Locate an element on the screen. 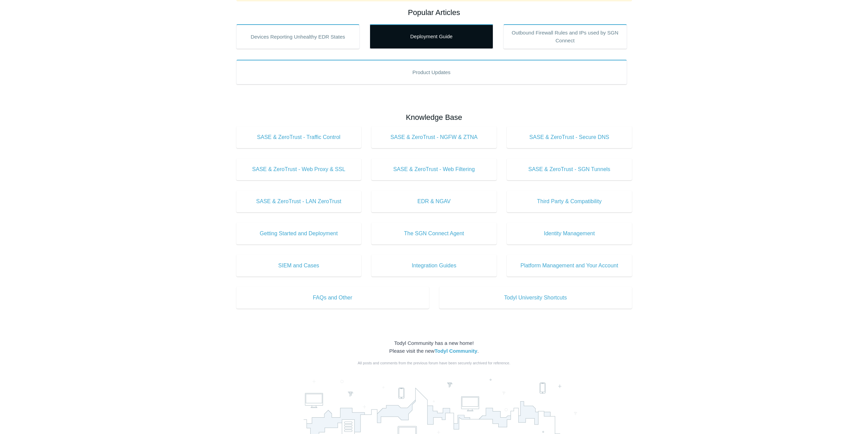 This screenshot has height=434, width=868. a: SASE & ZeroTrust - Traffic Control is located at coordinates (299, 137).